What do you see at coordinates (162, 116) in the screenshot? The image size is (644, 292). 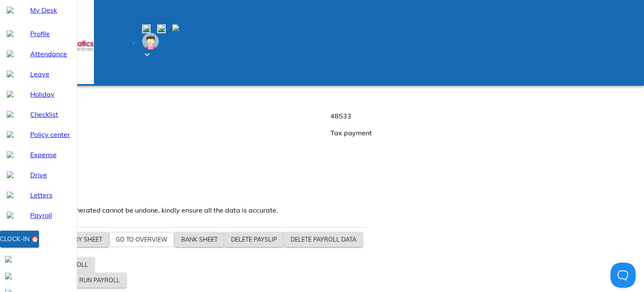 I see `p: 1213986` at bounding box center [162, 116].